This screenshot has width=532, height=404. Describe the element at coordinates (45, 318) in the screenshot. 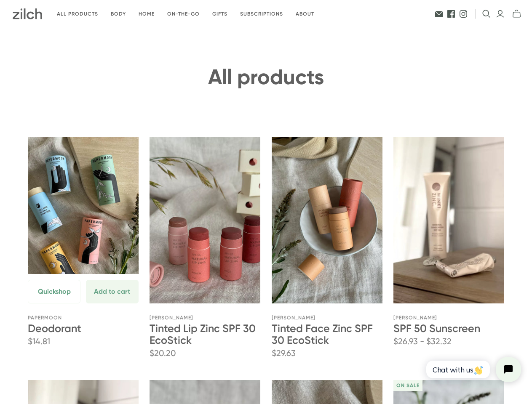

I see `a: Papermoon` at that location.